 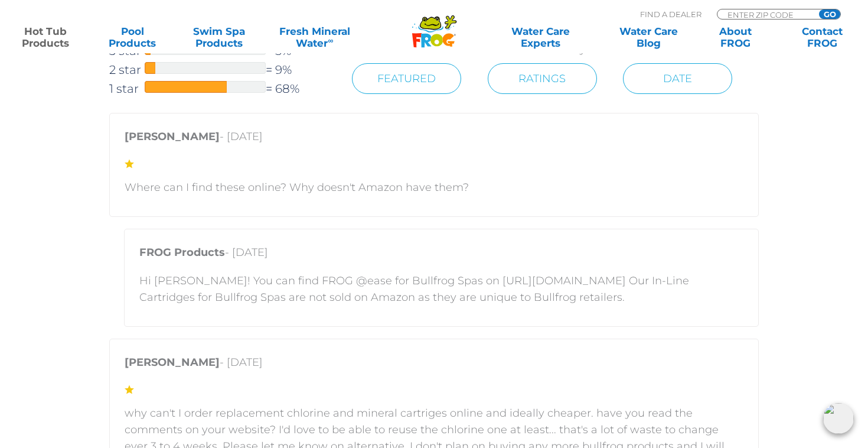 What do you see at coordinates (219, 37) in the screenshot?
I see `a: Swim SpaProducts` at bounding box center [219, 37].